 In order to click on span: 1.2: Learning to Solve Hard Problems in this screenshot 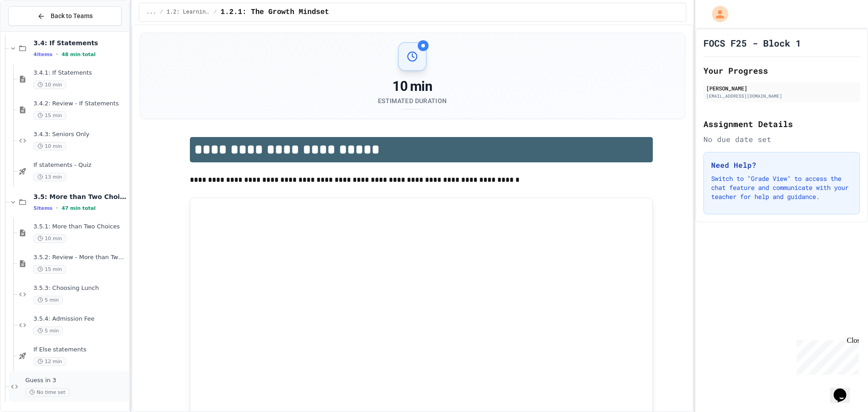, I will do `click(189, 12)`.